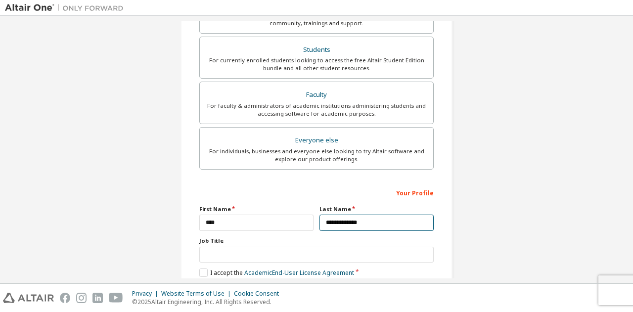 The width and height of the screenshot is (633, 312). I want to click on div: Your Profile, so click(317, 192).